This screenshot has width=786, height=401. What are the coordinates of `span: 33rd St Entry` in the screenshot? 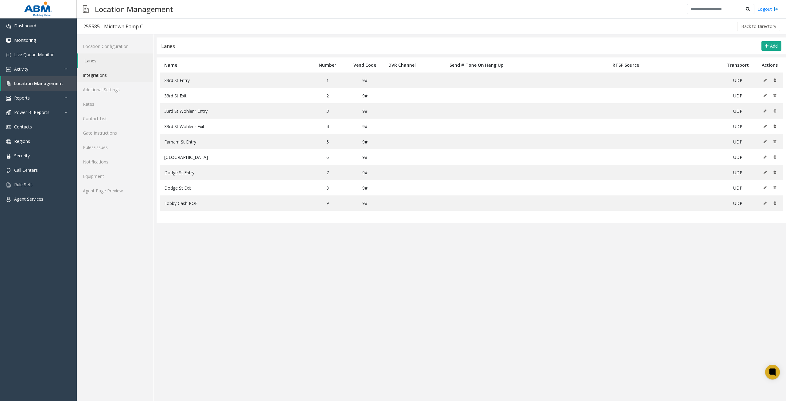 It's located at (177, 80).